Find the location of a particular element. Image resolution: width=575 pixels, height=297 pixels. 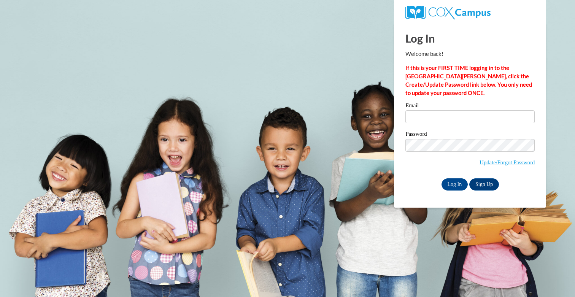

p: Welcome back! is located at coordinates (470, 54).